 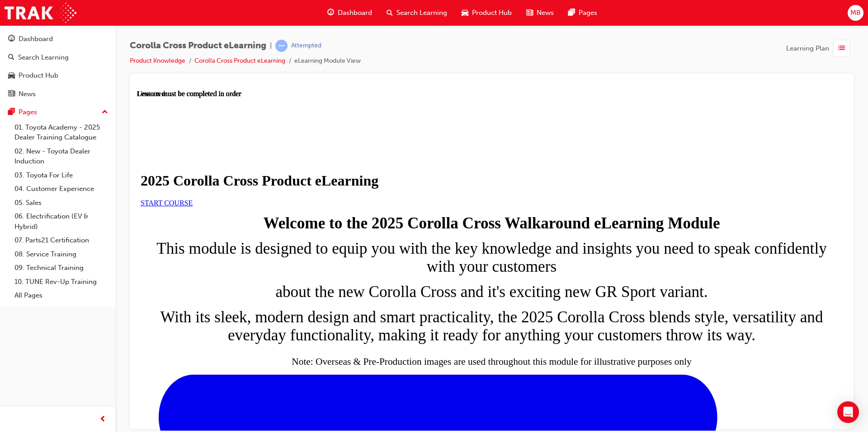 What do you see at coordinates (198, 45) in the screenshot?
I see `span: Corolla Cross Product eLearning` at bounding box center [198, 45].